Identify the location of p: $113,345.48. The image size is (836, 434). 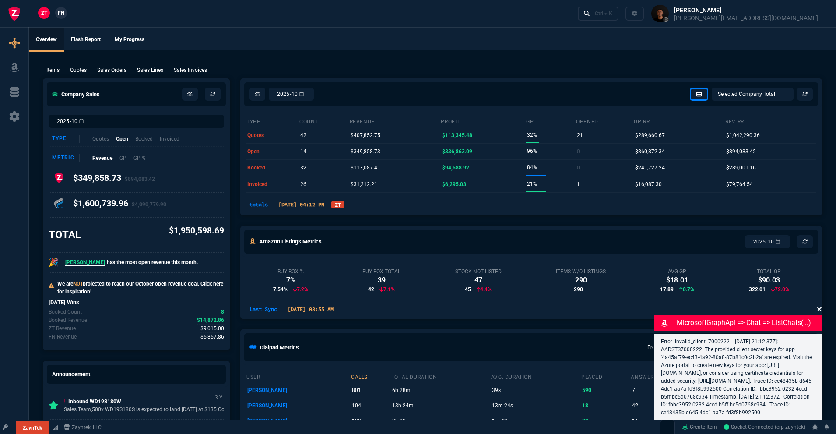
(457, 135).